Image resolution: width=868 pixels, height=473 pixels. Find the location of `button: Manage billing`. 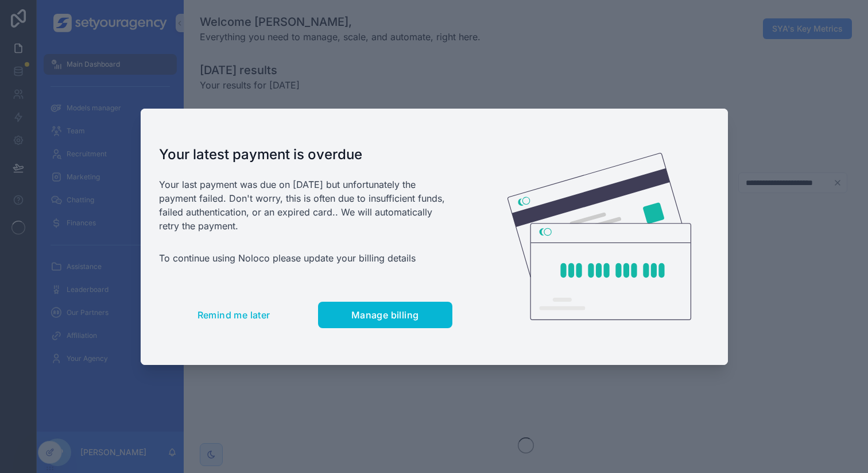

button: Manage billing is located at coordinates (385, 315).